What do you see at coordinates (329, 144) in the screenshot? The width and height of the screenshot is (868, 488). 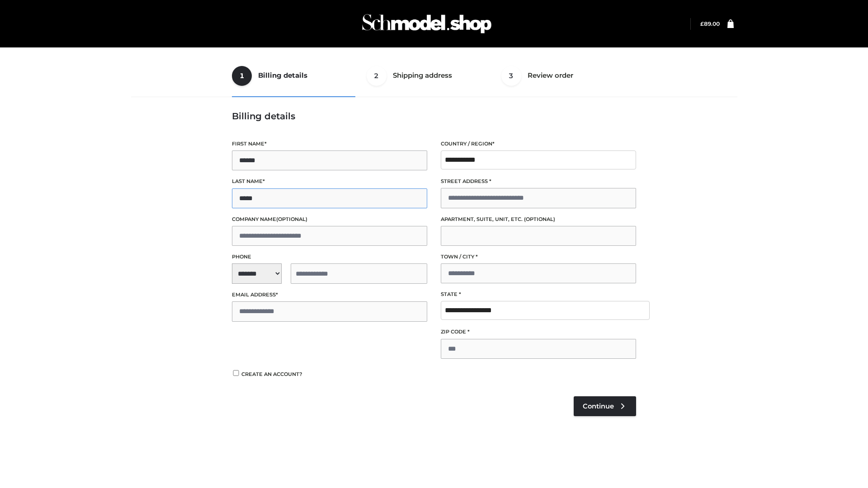 I see `label: First name` at bounding box center [329, 144].